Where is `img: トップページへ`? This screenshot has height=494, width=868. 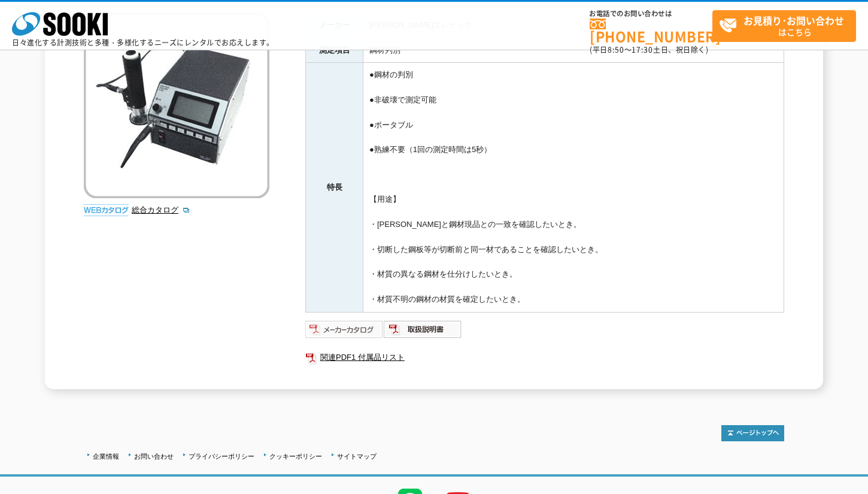 img: トップページへ is located at coordinates (752, 433).